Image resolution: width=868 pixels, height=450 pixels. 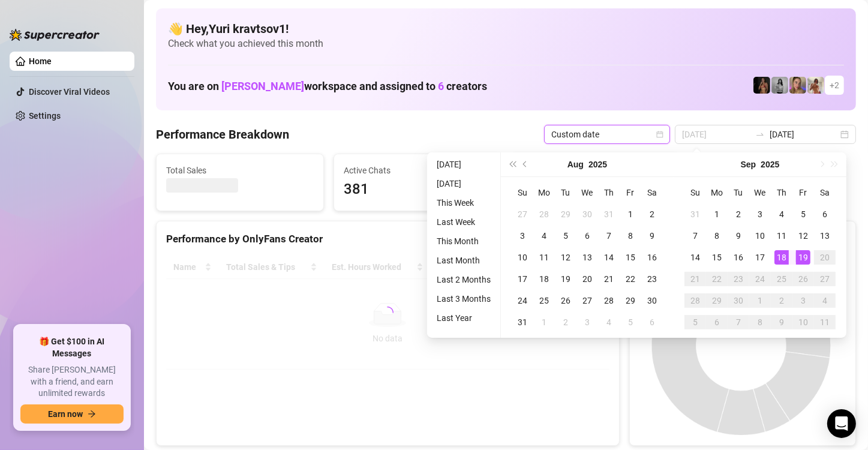 I want to click on span: Custom date, so click(x=607, y=134).